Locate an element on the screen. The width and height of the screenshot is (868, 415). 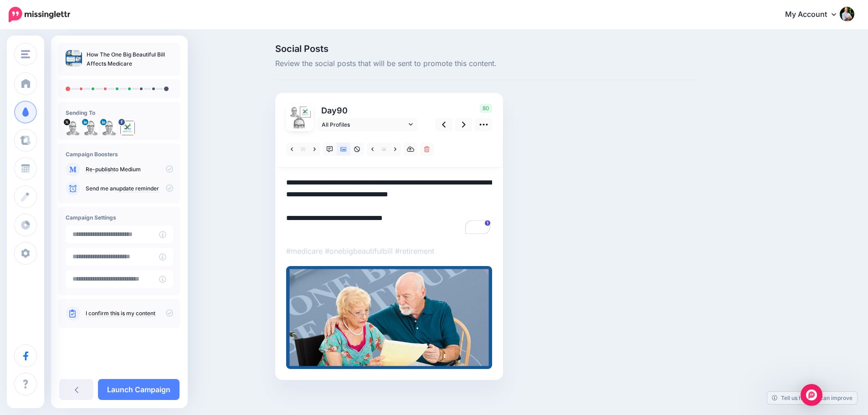
a: All Profiles is located at coordinates (368, 124).